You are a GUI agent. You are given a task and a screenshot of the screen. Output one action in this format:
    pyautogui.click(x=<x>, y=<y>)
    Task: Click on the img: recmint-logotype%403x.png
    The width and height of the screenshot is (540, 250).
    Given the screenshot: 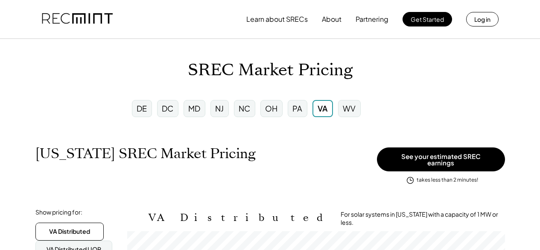 What is the action you would take?
    pyautogui.click(x=77, y=19)
    